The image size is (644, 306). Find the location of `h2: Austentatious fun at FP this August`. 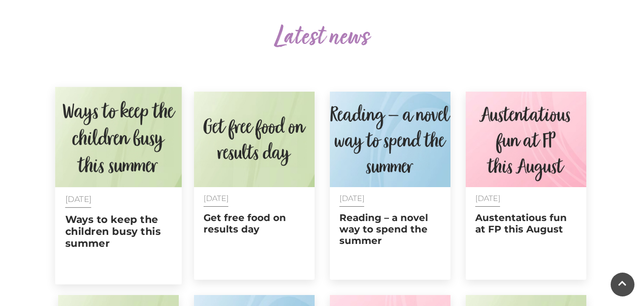

h2: Austentatious fun at FP this August is located at coordinates (526, 224).